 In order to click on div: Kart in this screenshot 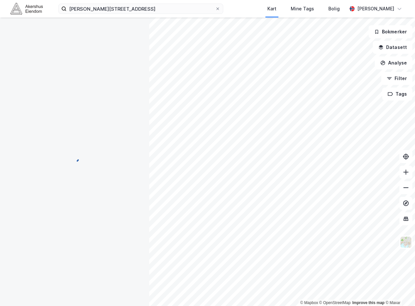, I will do `click(272, 9)`.